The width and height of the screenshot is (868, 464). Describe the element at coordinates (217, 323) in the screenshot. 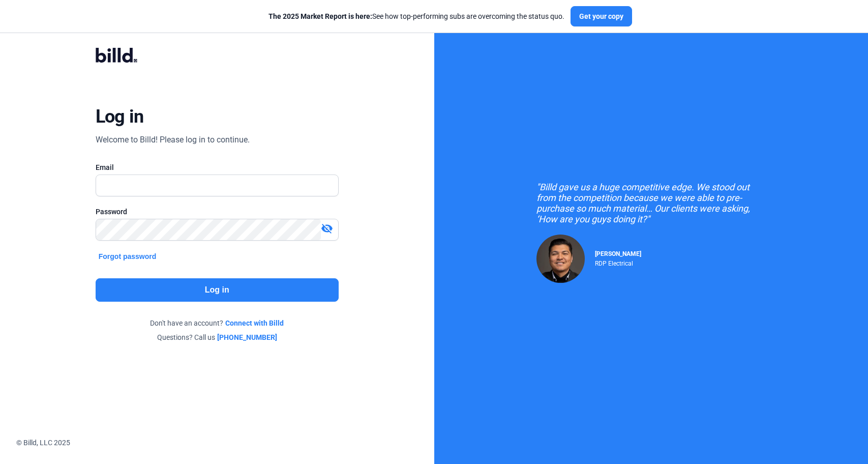

I see `div: Don't have an account?` at that location.